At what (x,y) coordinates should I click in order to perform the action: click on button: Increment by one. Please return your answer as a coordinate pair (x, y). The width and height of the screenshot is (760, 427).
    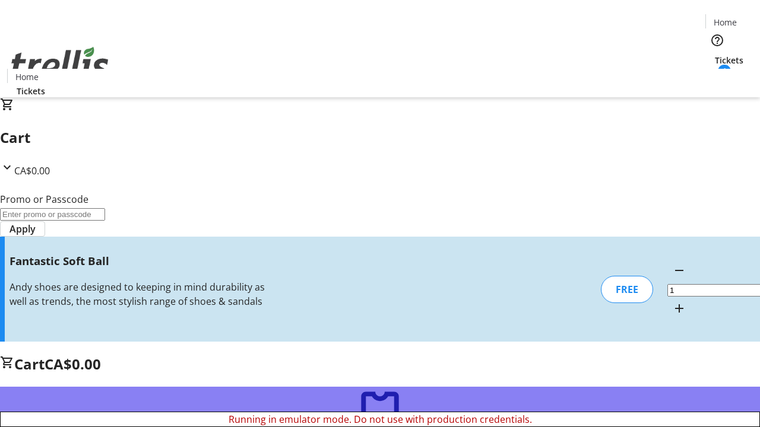
    Looking at the image, I should click on (679, 309).